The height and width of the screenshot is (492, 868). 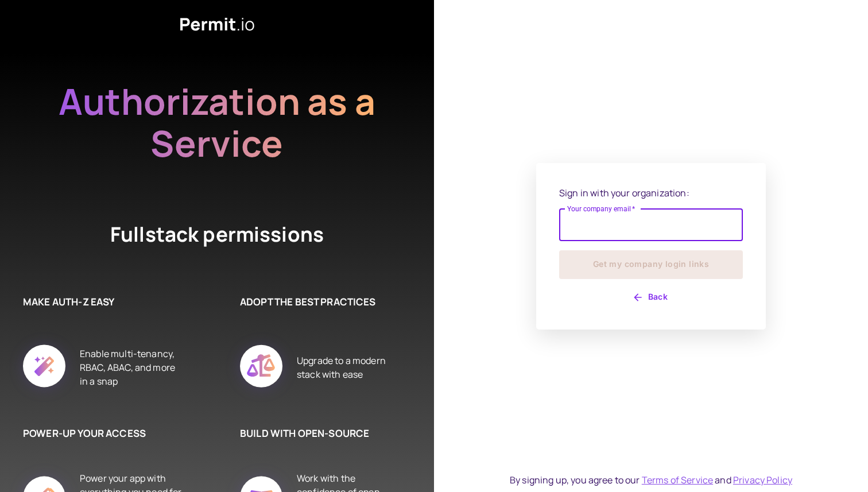 What do you see at coordinates (651, 480) in the screenshot?
I see `div: By signing up, you agree to our and` at bounding box center [651, 480].